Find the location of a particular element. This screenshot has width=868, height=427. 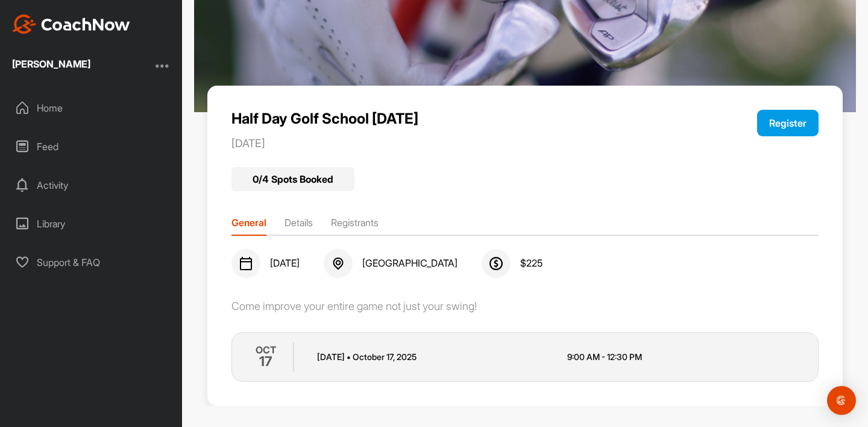

button: Register is located at coordinates (788, 123).